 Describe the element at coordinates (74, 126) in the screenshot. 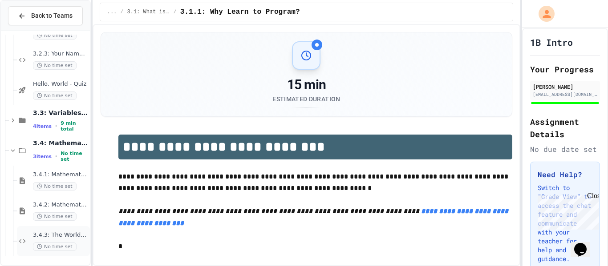

I see `span: 9 min total` at that location.